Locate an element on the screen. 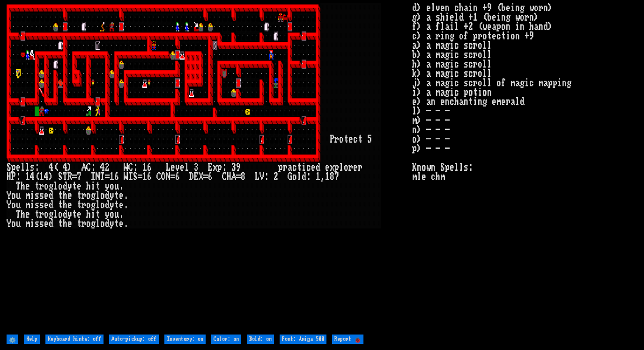  div: V is located at coordinates (262, 177).